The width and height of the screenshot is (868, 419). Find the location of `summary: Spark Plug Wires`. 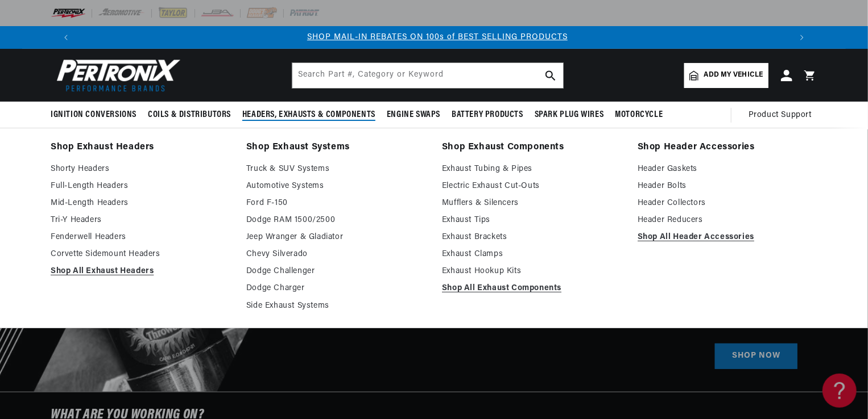

summary: Spark Plug Wires is located at coordinates (570, 115).